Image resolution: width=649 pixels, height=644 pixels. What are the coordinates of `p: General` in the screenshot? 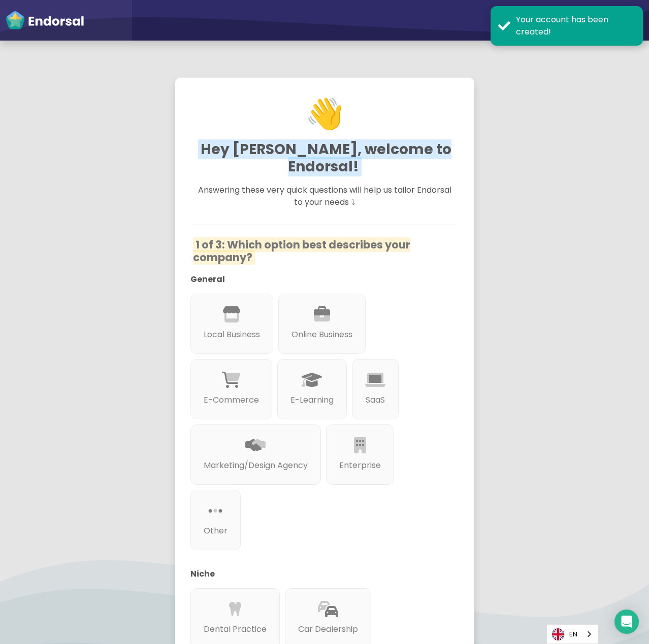 It's located at (317, 280).